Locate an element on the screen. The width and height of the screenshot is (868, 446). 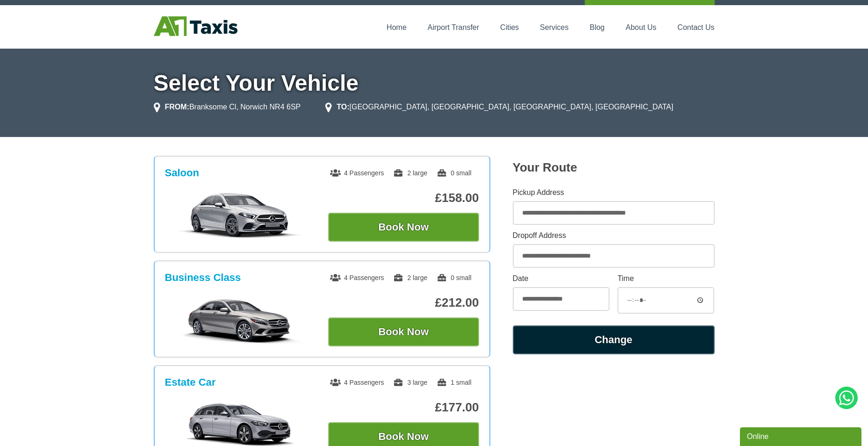
li: Branksome Cl, Norwich NR4 6SP is located at coordinates (227, 107).